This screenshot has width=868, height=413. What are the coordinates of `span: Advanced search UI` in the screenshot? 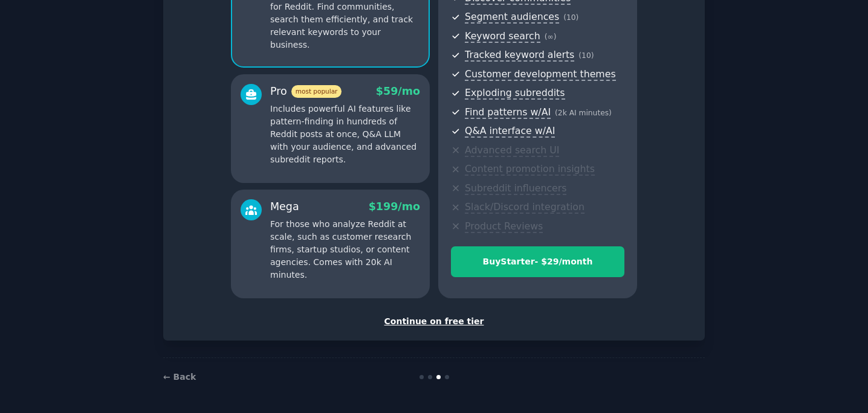 It's located at (512, 150).